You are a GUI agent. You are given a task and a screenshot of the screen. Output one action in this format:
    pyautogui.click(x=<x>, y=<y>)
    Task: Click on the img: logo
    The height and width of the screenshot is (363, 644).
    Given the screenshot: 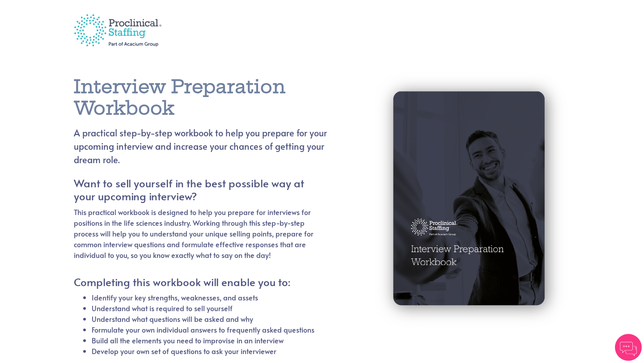 What is the action you would take?
    pyautogui.click(x=118, y=30)
    